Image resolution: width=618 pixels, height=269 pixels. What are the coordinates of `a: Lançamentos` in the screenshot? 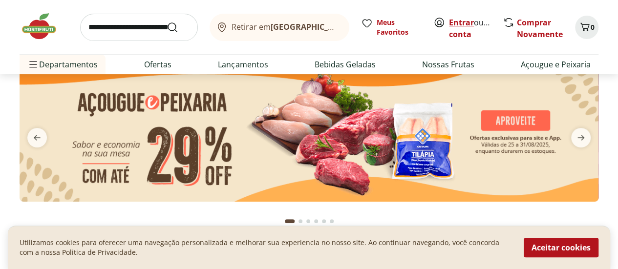 It's located at (243, 65).